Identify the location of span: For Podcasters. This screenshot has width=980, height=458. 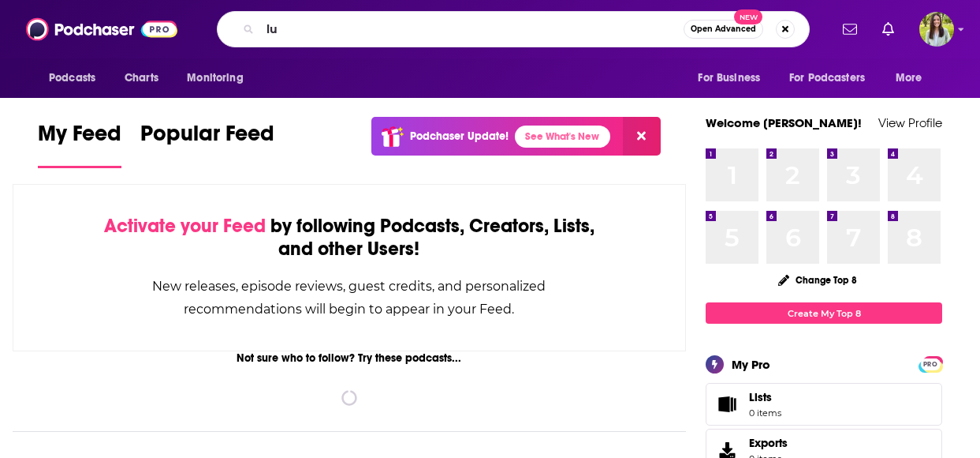
(827, 78).